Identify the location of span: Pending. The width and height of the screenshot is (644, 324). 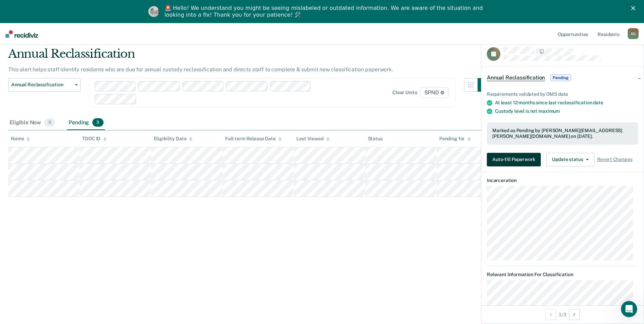
(561, 78).